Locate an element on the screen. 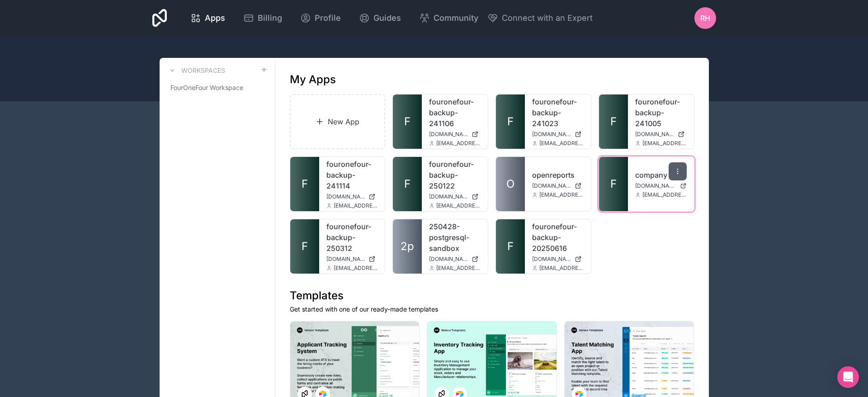 The width and height of the screenshot is (868, 397). a: fouronefour-backup-241023 is located at coordinates (558, 112).